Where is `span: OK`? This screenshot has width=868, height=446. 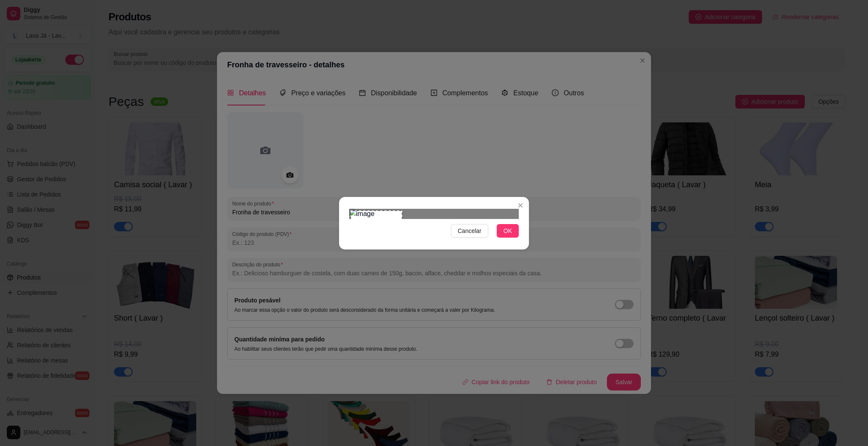
span: OK is located at coordinates (507, 231).